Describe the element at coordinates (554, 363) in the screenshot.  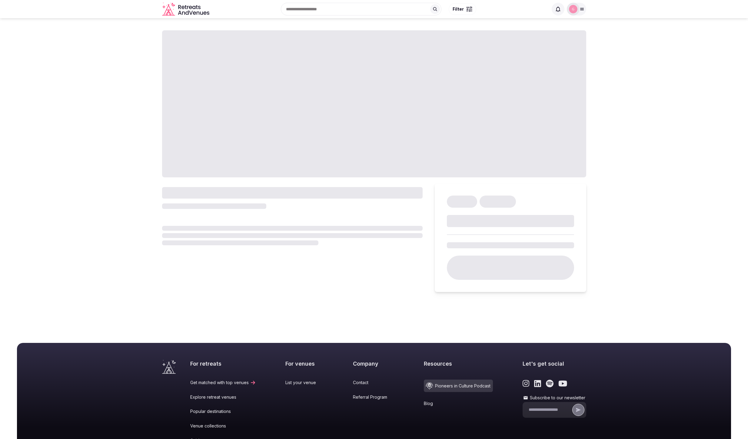
I see `h2: Let's get social` at that location.